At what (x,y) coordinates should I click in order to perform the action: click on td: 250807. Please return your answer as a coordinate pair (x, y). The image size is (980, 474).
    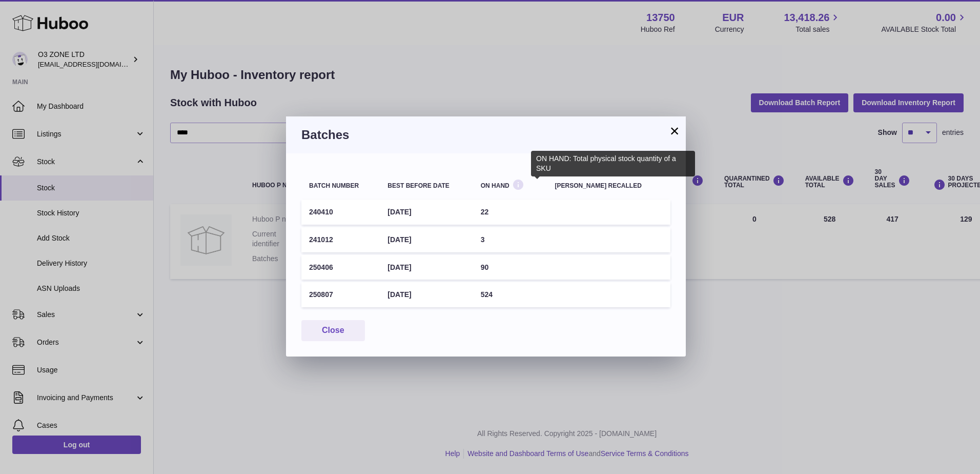
    Looking at the image, I should click on (340, 294).